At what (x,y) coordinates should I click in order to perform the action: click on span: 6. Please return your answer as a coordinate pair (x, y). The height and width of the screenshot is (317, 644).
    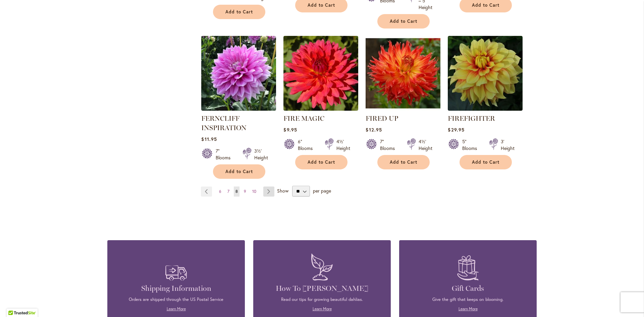
    Looking at the image, I should click on (220, 191).